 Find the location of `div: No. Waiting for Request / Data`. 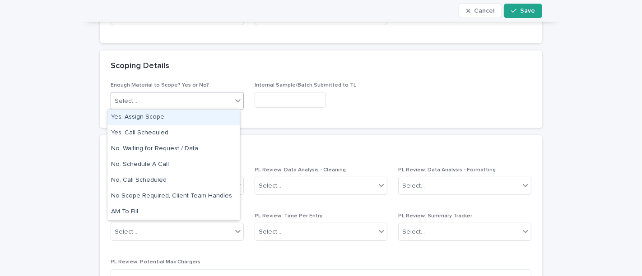

div: No. Waiting for Request / Data is located at coordinates (173, 149).